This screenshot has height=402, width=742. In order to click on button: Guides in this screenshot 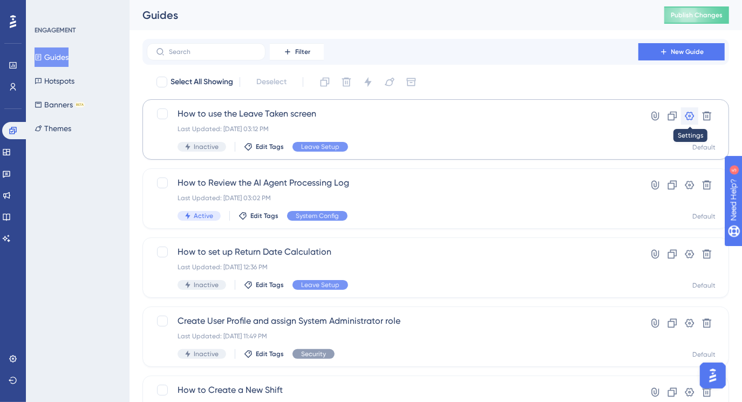, I will do `click(51, 57)`.